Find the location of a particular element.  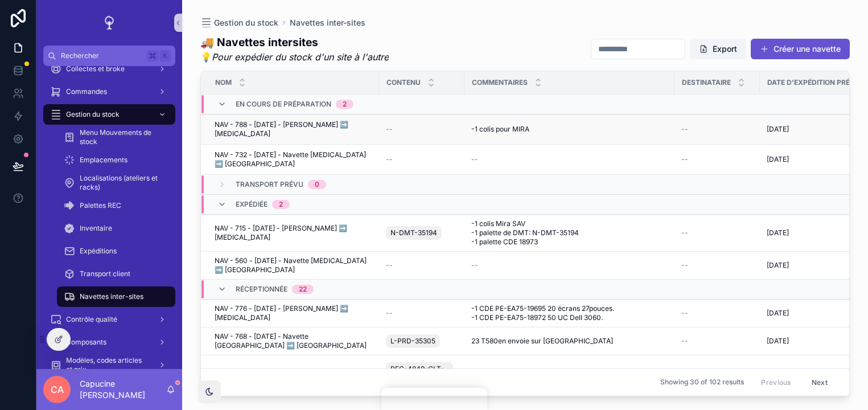

h1: 🚚 Navettes intersites is located at coordinates (294, 42).